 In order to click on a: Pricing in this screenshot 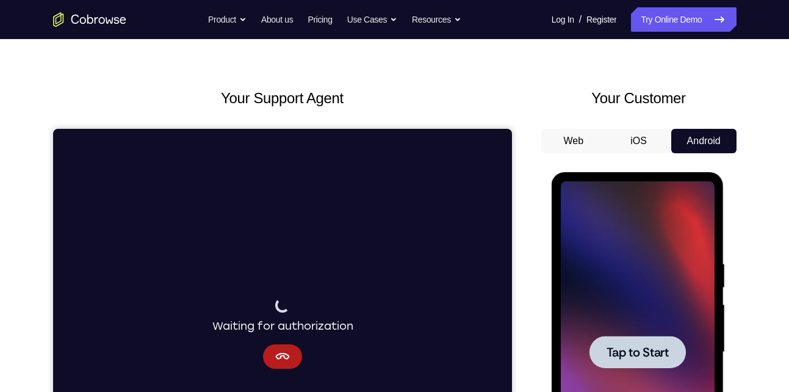, I will do `click(320, 20)`.